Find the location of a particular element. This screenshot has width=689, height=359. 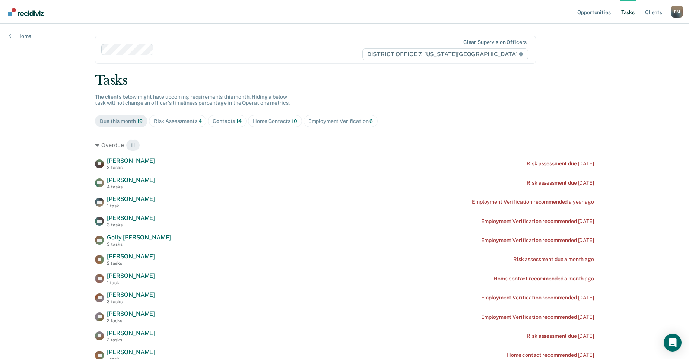

span: 6 is located at coordinates (371, 121).